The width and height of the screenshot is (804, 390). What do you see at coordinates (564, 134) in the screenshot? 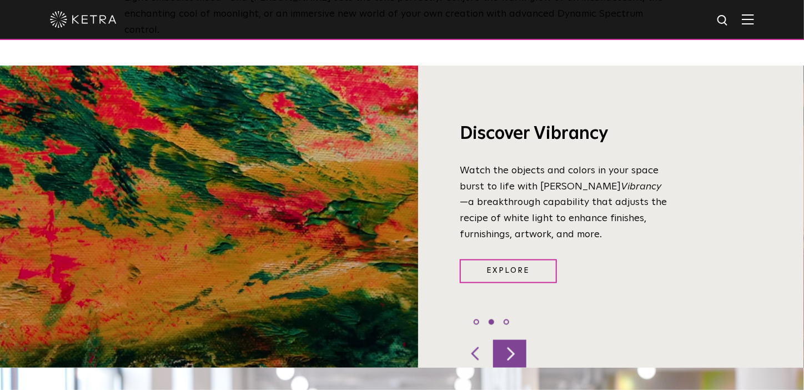
I see `h3: Discover Vibrancy` at bounding box center [564, 134].